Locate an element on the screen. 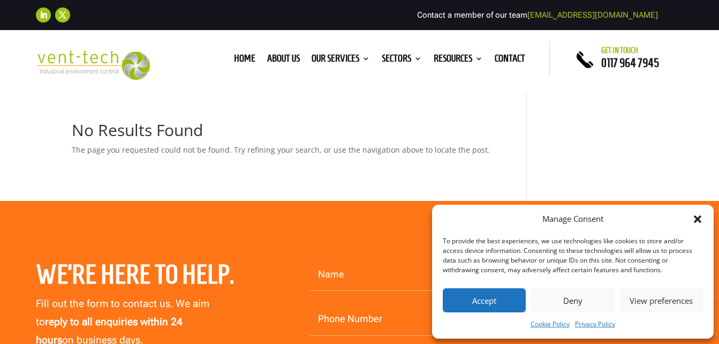  h2: We’re here to help. is located at coordinates (147, 277).